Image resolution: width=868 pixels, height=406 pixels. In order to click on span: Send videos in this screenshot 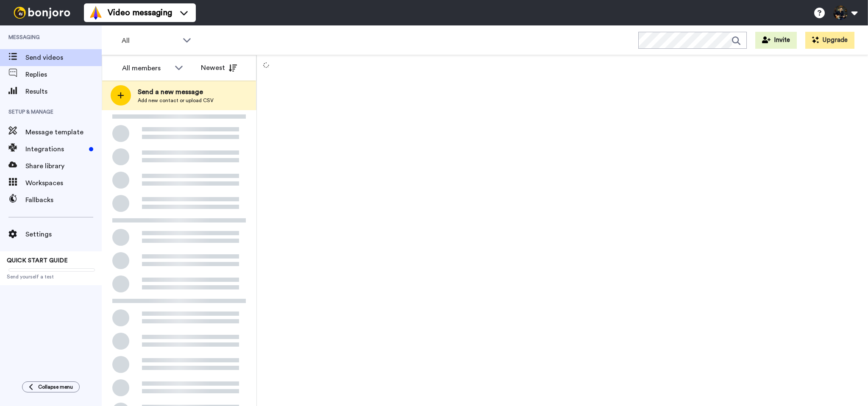, I will do `click(64, 58)`.